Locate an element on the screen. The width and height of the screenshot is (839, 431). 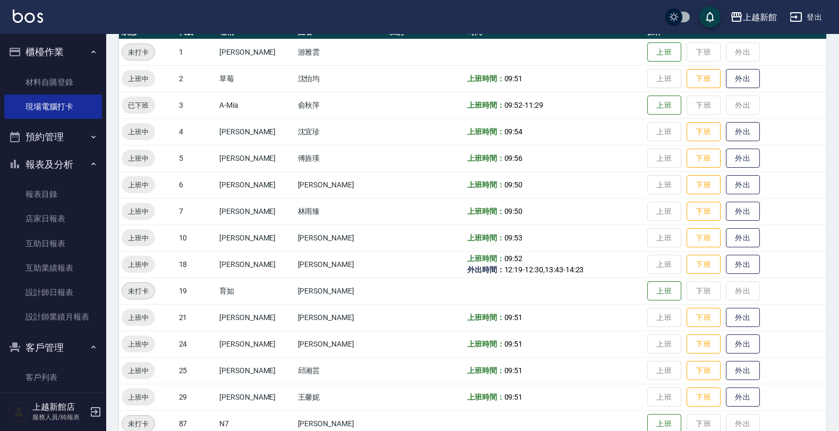
td: 29 is located at coordinates (197, 397).